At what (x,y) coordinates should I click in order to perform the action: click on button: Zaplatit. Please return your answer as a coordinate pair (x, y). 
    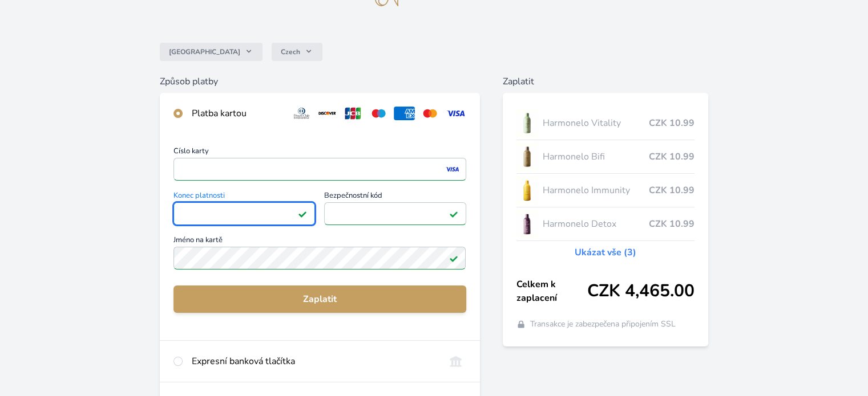
    Looking at the image, I should click on (320, 300).